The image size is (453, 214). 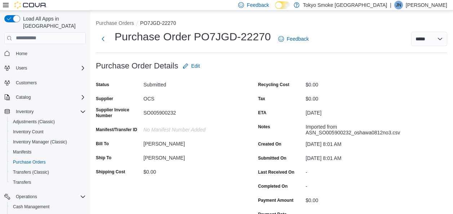 What do you see at coordinates (48, 172) in the screenshot?
I see `button: Transfers (Classic)` at bounding box center [48, 172].